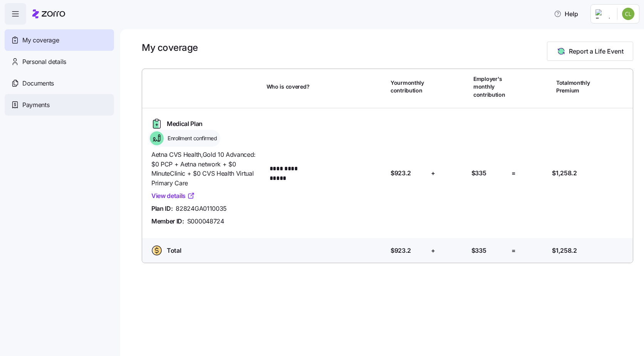  Describe the element at coordinates (191, 138) in the screenshot. I see `span: Enrollment confirmed` at that location.